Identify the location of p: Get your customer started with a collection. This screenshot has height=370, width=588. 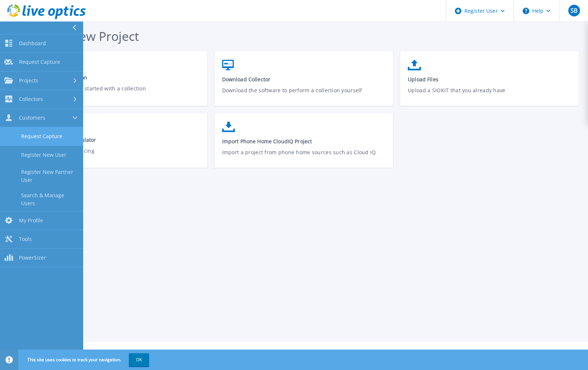
(118, 93).